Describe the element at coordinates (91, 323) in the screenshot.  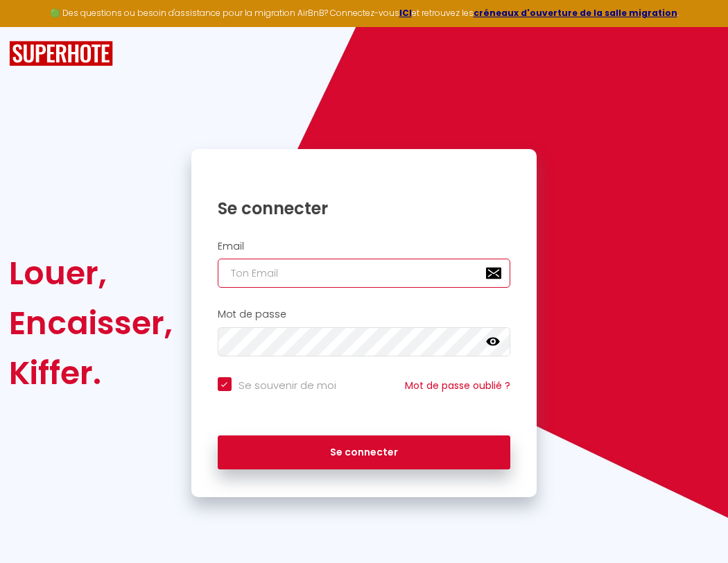
I see `div: Encaisser,` at that location.